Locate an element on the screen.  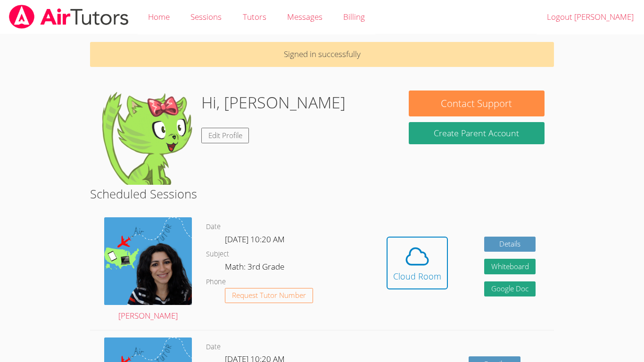
a: Edit Profile is located at coordinates (225, 135).